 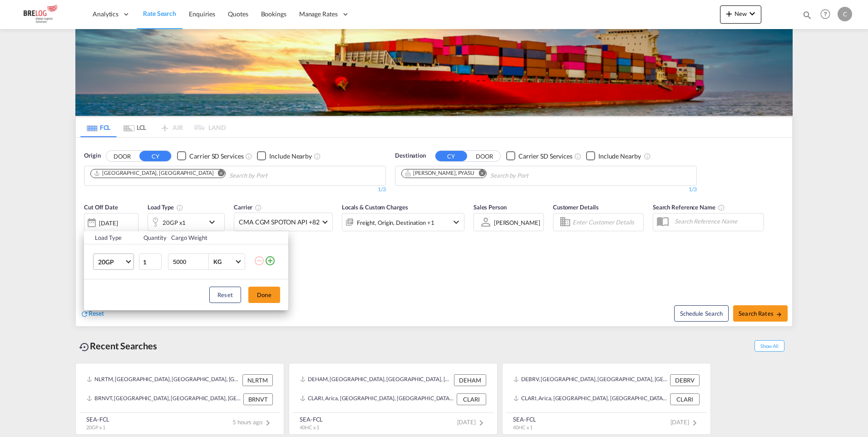 What do you see at coordinates (150, 262) in the screenshot?
I see `input: Qty` at bounding box center [150, 262].